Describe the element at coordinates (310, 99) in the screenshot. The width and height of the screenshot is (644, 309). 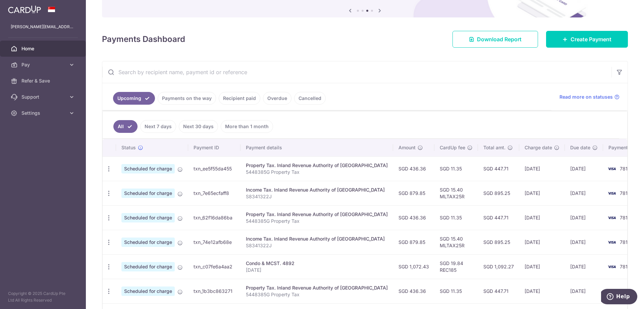
I see `a: Cancelled` at that location.